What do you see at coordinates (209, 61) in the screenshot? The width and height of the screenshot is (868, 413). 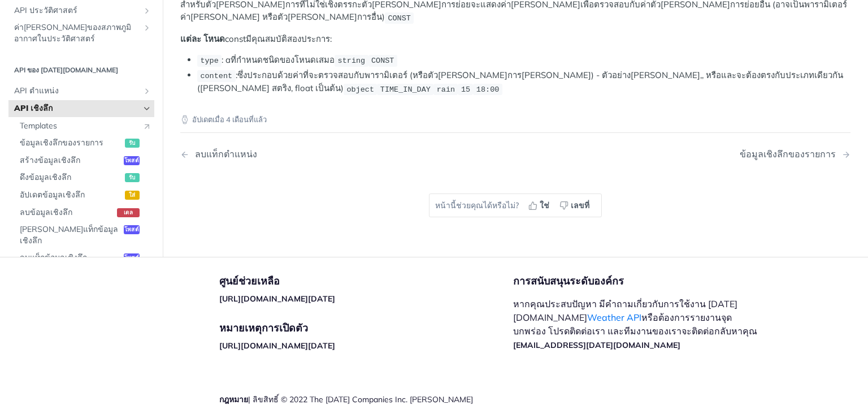 I see `span: type` at bounding box center [209, 61].